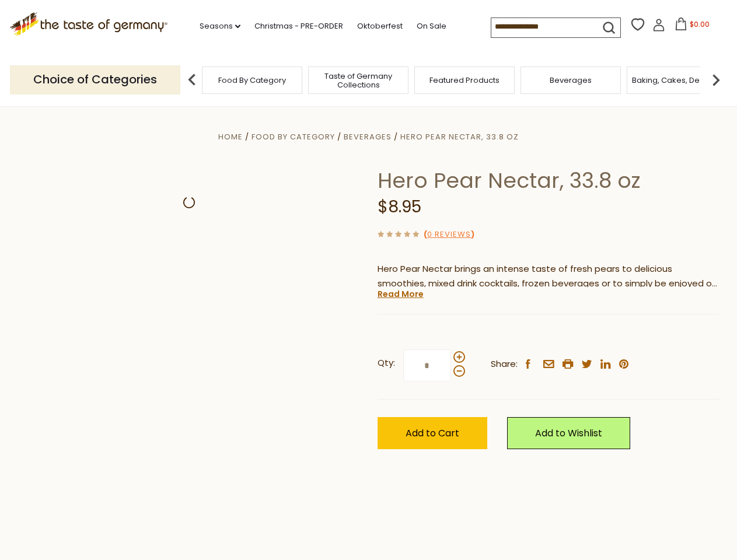  What do you see at coordinates (298, 27) in the screenshot?
I see `a: Christmas - PRE-ORDER` at bounding box center [298, 27].